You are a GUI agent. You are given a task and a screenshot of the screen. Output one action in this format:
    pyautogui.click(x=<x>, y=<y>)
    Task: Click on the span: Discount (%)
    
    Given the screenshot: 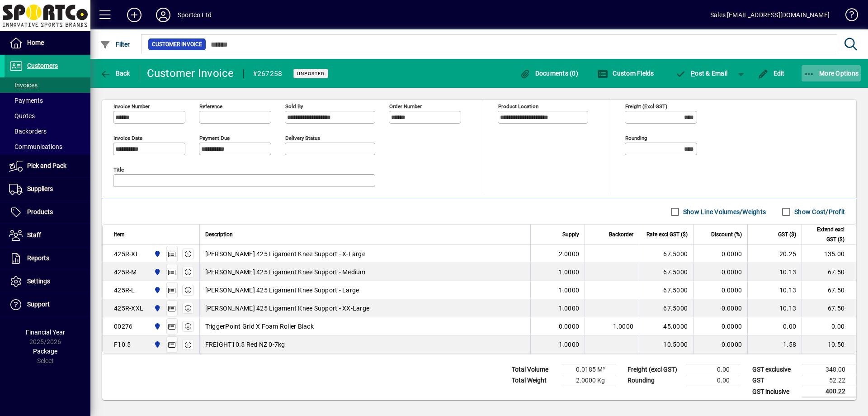 What is the action you would take?
    pyautogui.click(x=727, y=234)
    